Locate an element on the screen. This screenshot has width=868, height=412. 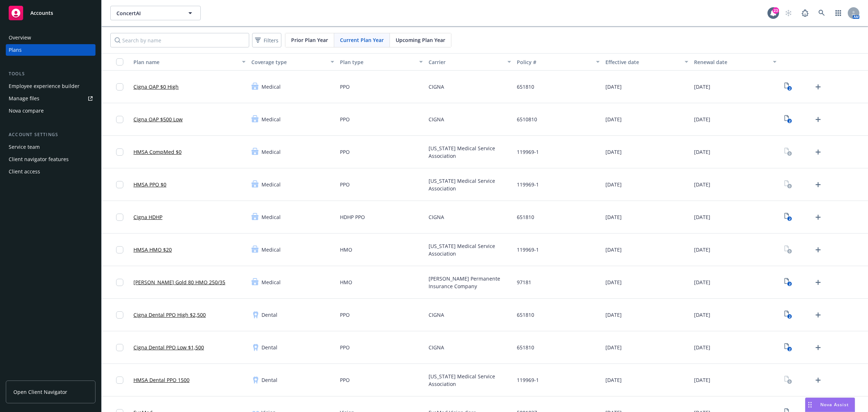
a: HMSA Dental PPO 1500 is located at coordinates (161, 380).